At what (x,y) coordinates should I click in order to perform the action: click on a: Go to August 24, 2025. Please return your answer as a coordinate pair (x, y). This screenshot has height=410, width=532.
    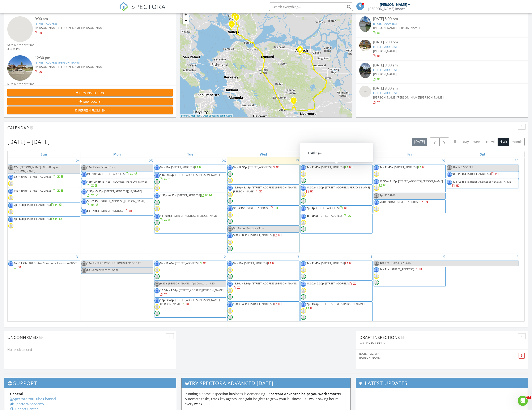
    Looking at the image, I should click on (78, 161).